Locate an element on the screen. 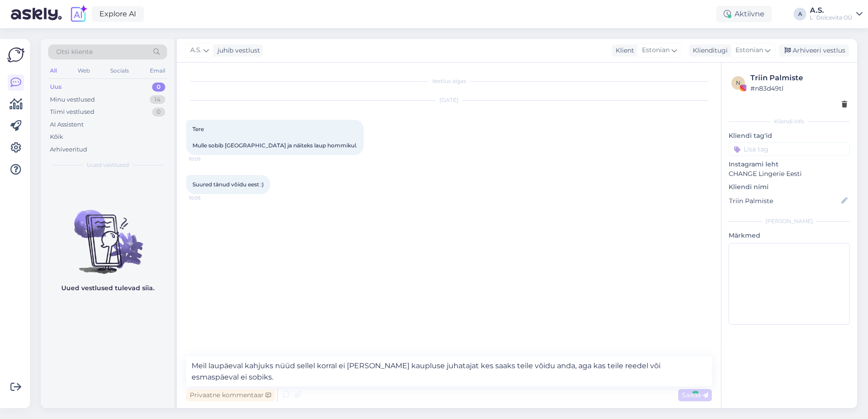  img: explore-ai is located at coordinates (78, 14).